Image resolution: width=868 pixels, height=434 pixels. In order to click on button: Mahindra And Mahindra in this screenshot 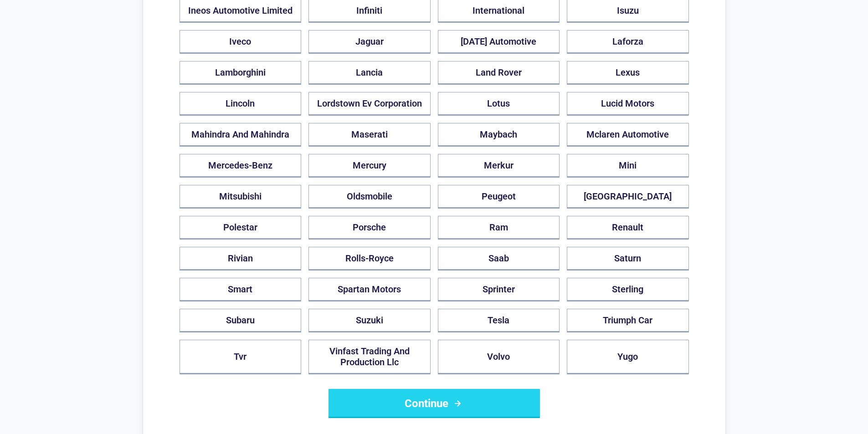, I will do `click(240, 135)`.